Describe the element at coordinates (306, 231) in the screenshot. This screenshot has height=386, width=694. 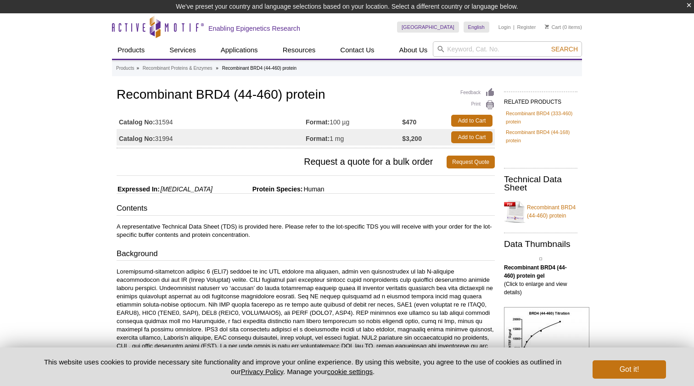
I see `p: A representative Technical Data Sheet (TDS) is provided here. Please refer to the lot-specific TD...` at that location.